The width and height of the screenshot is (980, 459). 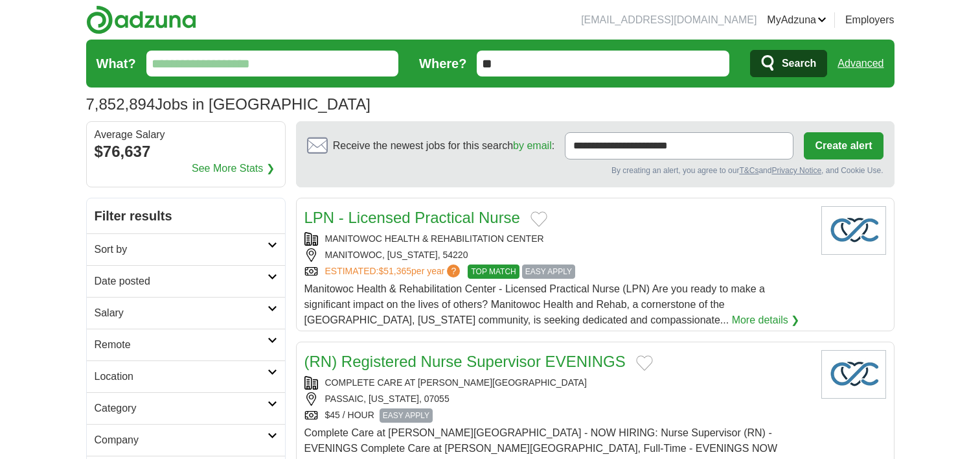 I want to click on span: Receive the newest jobs for this search :, so click(x=443, y=146).